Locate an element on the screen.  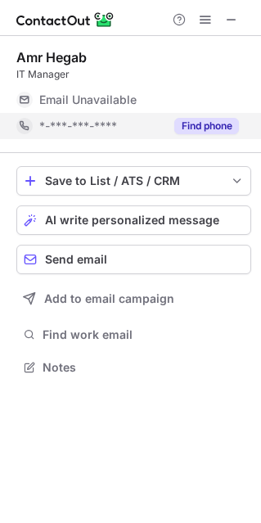
span: Email Unavailable is located at coordinates (88, 100).